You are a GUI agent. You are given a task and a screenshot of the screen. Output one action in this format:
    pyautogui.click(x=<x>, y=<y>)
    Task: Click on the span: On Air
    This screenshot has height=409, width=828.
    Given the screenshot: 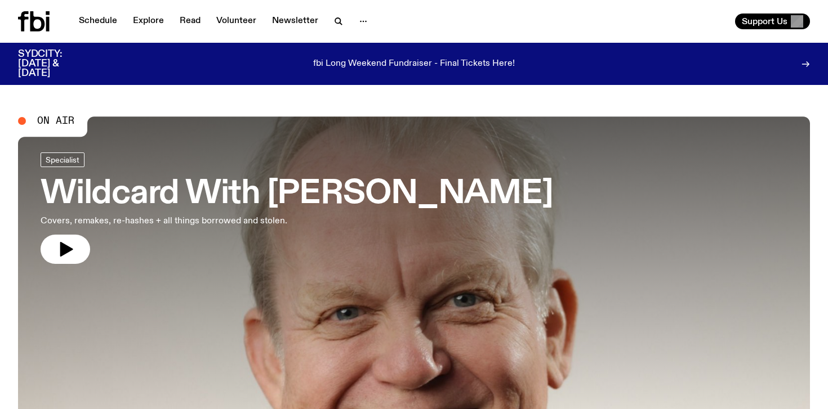 What is the action you would take?
    pyautogui.click(x=56, y=121)
    